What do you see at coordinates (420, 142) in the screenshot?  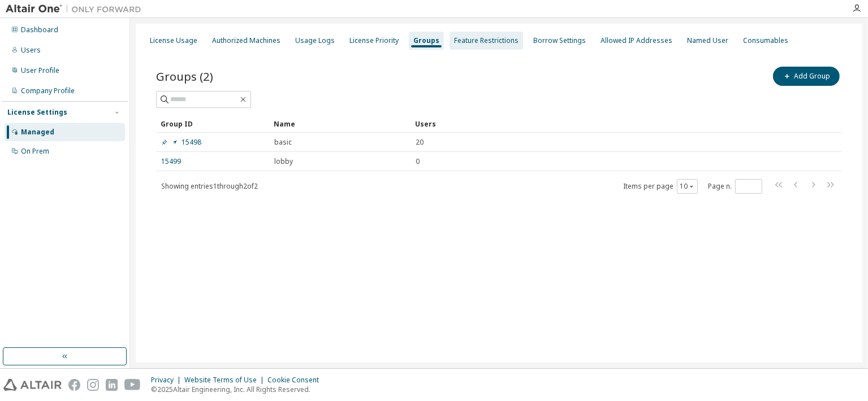 I see `span: 20` at bounding box center [420, 142].